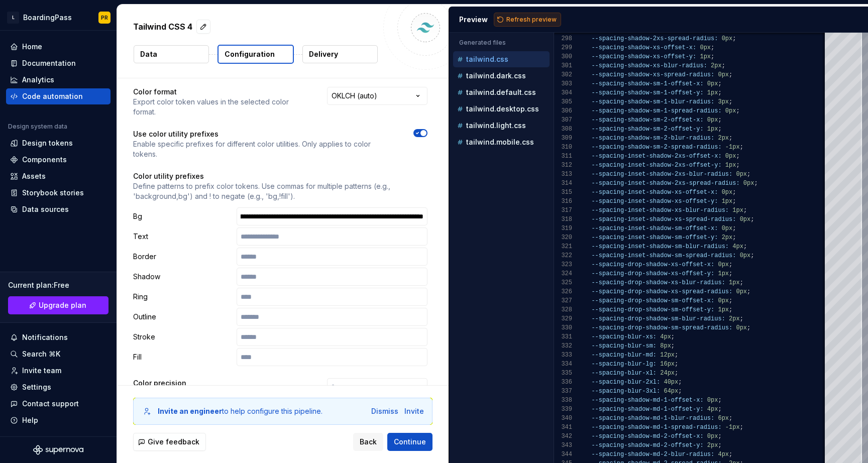  I want to click on div: 330, so click(563, 328).